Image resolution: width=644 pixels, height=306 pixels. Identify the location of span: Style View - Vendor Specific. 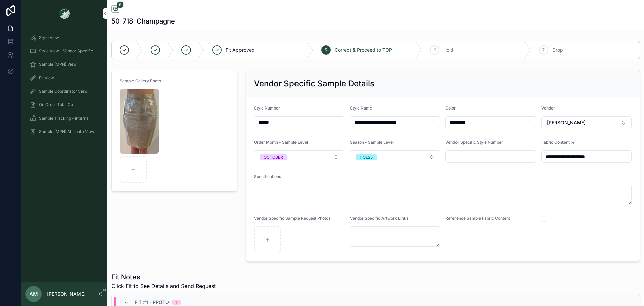
(66, 51).